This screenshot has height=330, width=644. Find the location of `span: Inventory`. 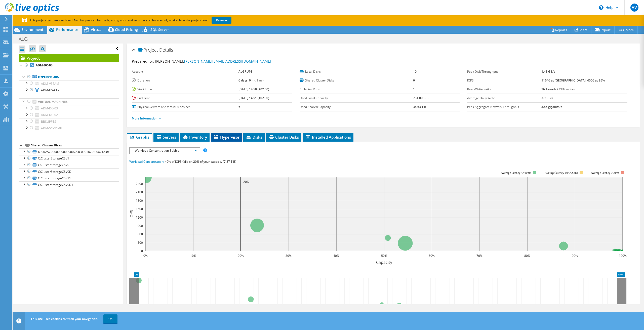

span: Inventory is located at coordinates (195, 137).